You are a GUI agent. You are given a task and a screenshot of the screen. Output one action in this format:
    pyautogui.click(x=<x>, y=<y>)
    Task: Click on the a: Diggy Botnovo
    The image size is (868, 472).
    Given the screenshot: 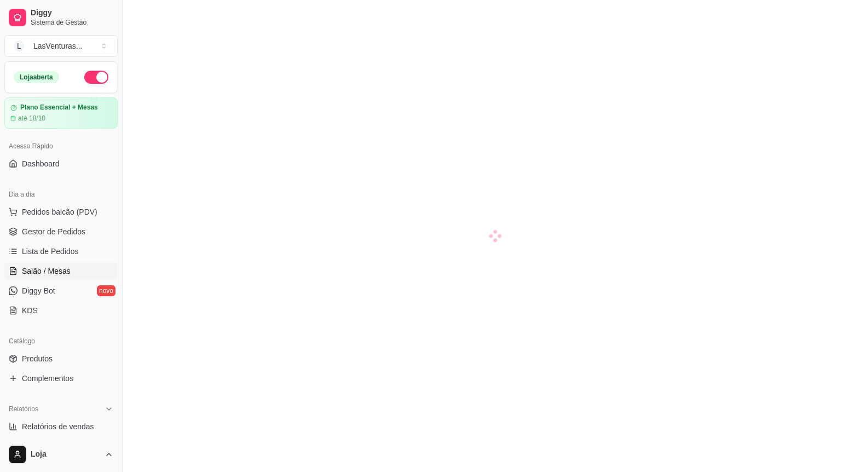 What is the action you would take?
    pyautogui.click(x=61, y=291)
    